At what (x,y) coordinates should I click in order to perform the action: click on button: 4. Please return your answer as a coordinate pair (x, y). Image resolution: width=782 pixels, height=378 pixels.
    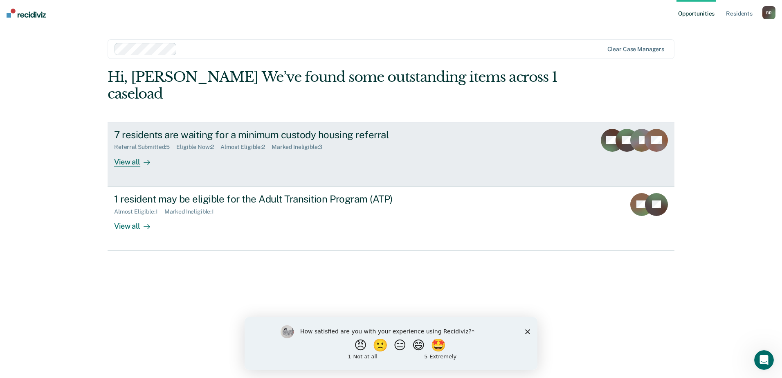
    Looking at the image, I should click on (175, 28).